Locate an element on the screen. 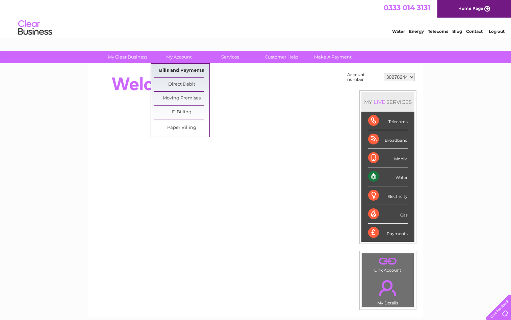 The width and height of the screenshot is (511, 320). a: Moving Premises is located at coordinates (181, 98).